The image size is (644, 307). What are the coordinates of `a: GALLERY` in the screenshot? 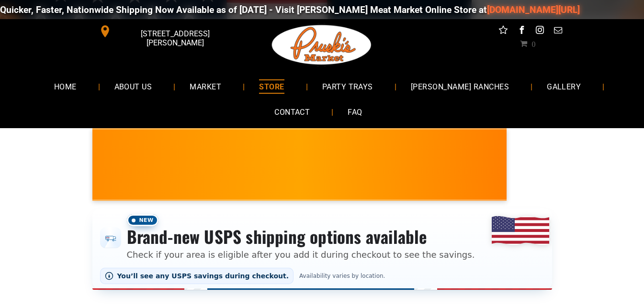 It's located at (563, 86).